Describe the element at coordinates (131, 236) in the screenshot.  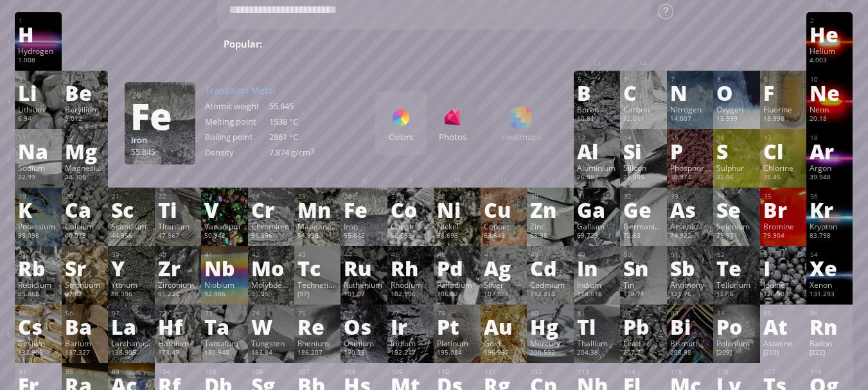
I see `div: 44.956` at that location.